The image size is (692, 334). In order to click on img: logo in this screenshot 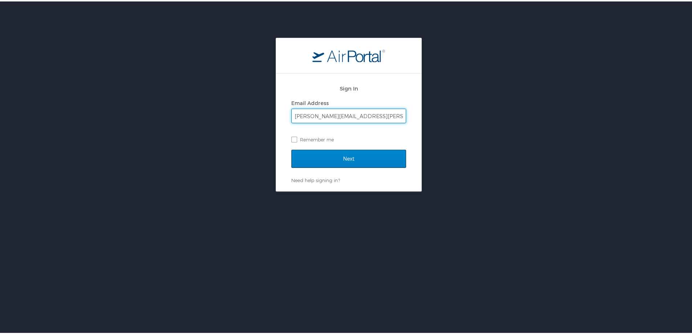, I will do `click(349, 54)`.